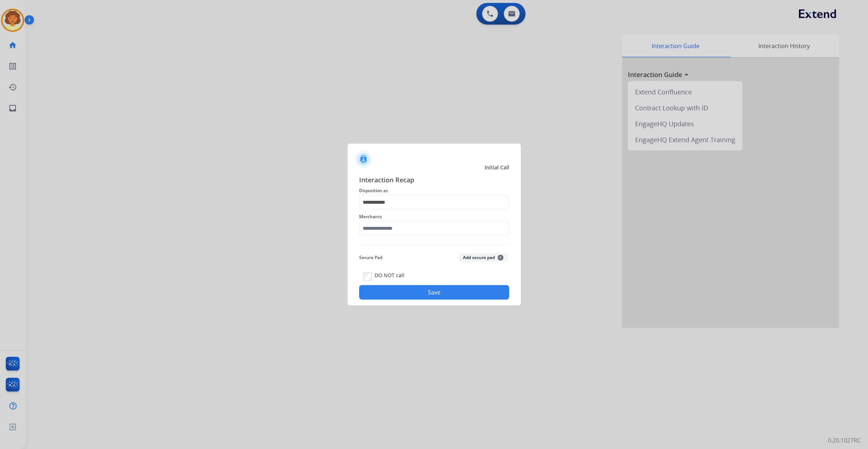 This screenshot has height=449, width=868. What do you see at coordinates (434, 293) in the screenshot?
I see `button: Save` at bounding box center [434, 293].